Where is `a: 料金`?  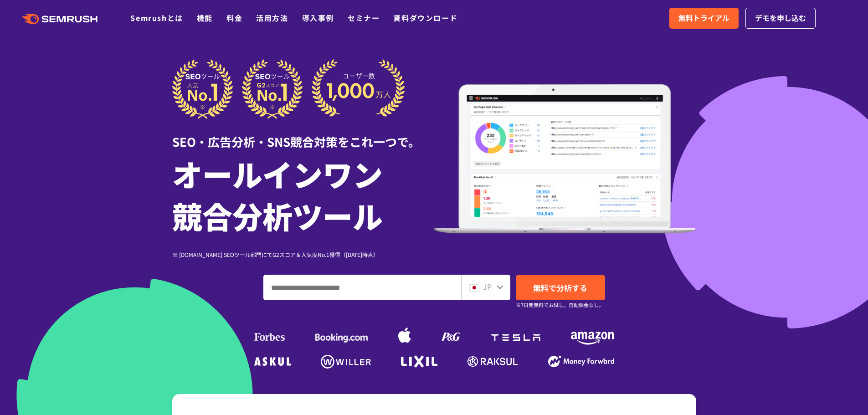 a: 料金 is located at coordinates (234, 18).